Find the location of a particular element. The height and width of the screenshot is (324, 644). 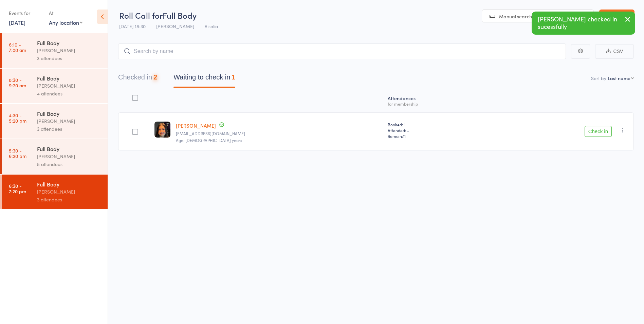

div: 4 attendees is located at coordinates (69, 93).